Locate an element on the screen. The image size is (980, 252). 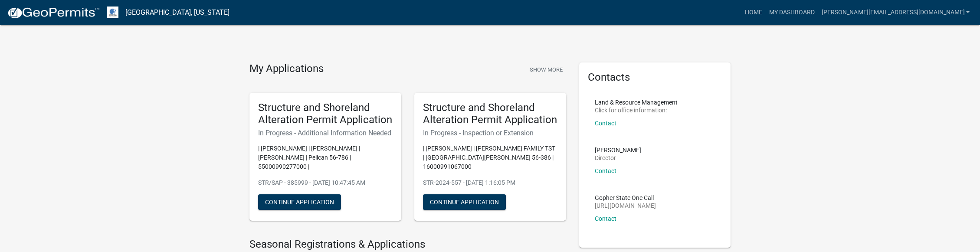
button: Show More is located at coordinates (546, 69).